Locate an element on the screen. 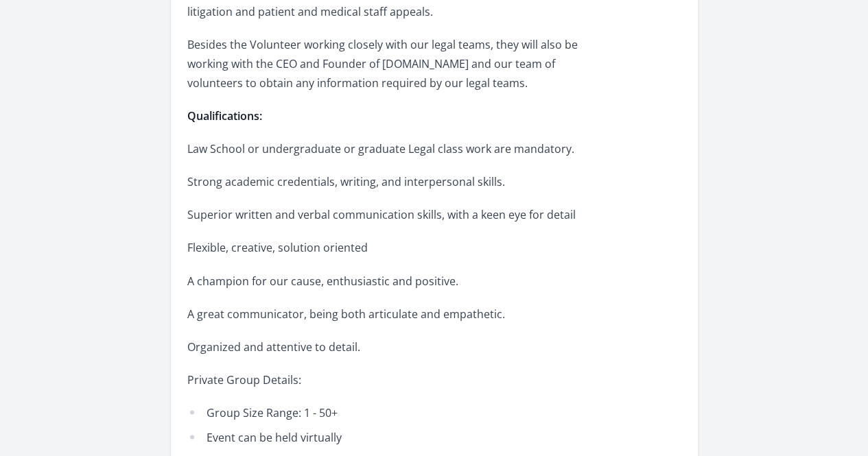  li: Group Size Range: 1 - 50+ is located at coordinates (388, 412).